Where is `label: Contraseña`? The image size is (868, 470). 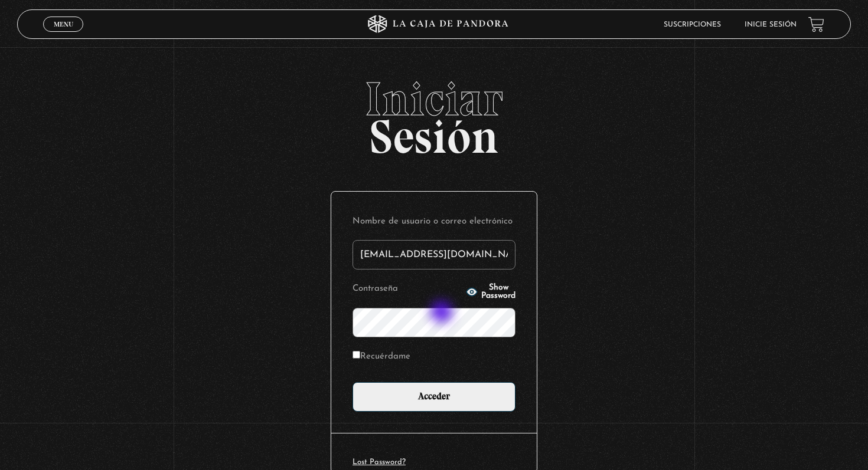 label: Contraseña is located at coordinates (407, 289).